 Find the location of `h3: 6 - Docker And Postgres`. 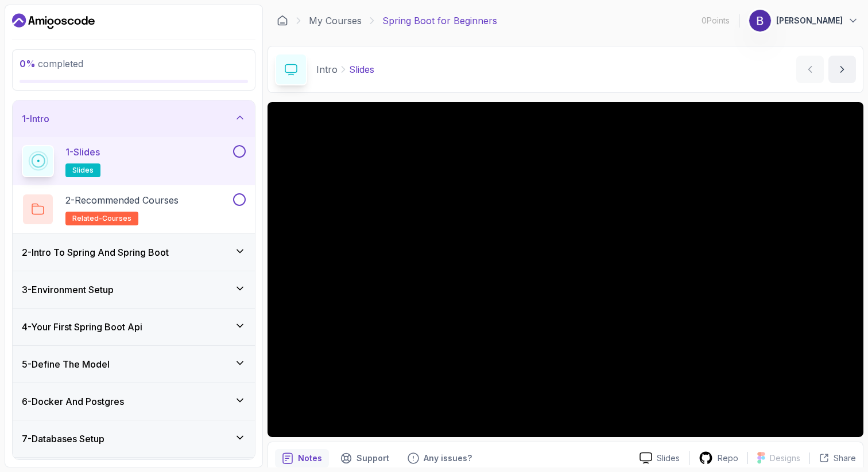

h3: 6 - Docker And Postgres is located at coordinates (73, 402).